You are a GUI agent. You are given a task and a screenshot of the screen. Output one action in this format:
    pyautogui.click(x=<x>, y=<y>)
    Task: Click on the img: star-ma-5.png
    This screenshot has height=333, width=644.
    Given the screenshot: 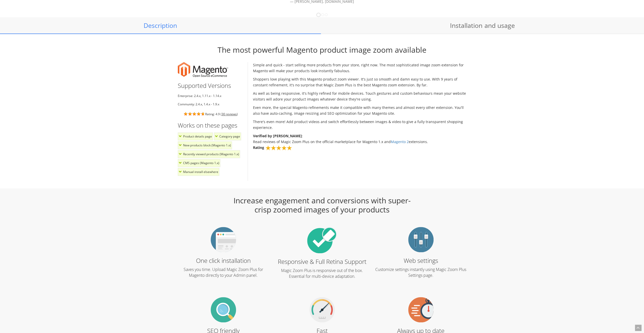 What is the action you would take?
    pyautogui.click(x=279, y=148)
    